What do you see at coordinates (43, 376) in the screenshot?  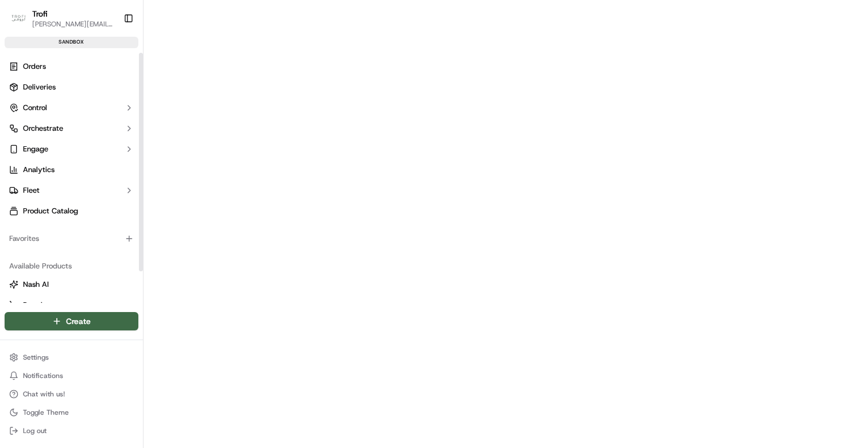 I see `span: Notifications` at bounding box center [43, 376].